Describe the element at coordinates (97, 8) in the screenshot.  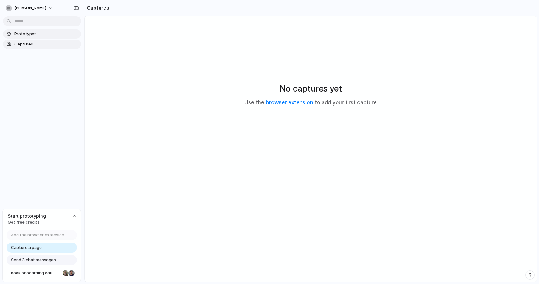
I see `h2: Captures` at that location.